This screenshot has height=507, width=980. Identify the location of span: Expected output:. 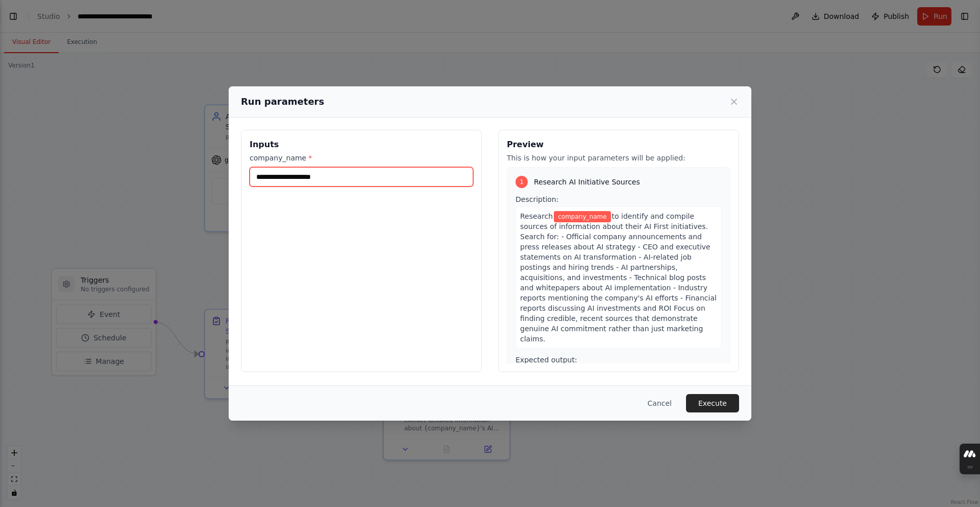
(546, 360).